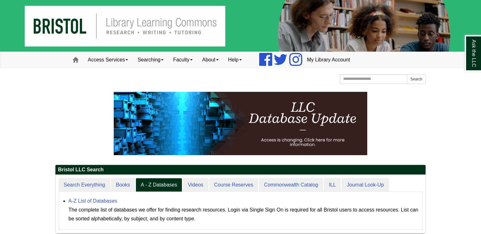 The height and width of the screenshot is (234, 481). Describe the element at coordinates (183, 60) in the screenshot. I see `a: Faculty` at that location.